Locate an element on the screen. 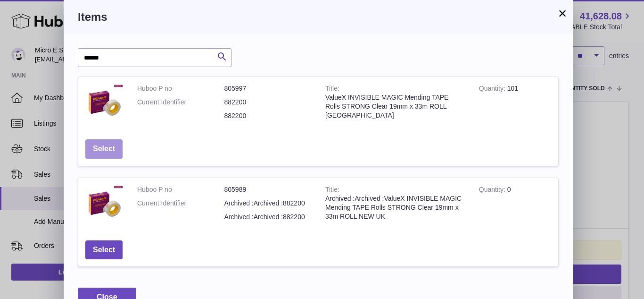 The image size is (644, 299). td: 101 is located at coordinates (515, 104).